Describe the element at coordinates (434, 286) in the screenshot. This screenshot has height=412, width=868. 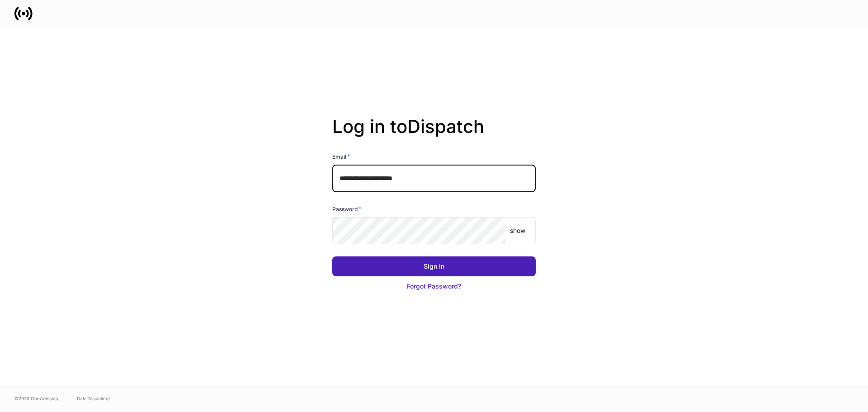
I see `div: Forgot Password?` at that location.